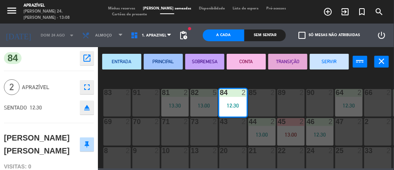  Describe the element at coordinates (87, 58) in the screenshot. I see `i: open_in_new` at that location.